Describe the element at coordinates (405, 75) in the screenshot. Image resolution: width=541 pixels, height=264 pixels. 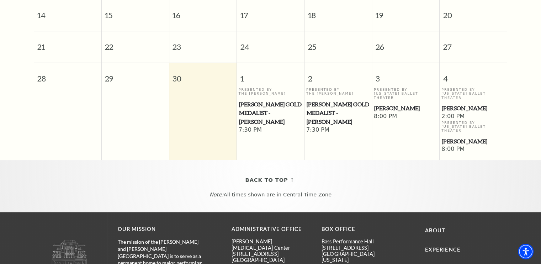
I see `span: 3` at that location.